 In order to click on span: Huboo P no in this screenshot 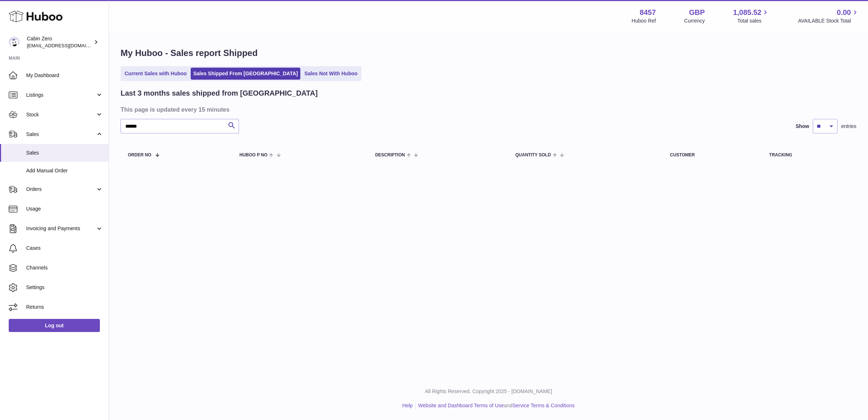, I will do `click(253, 154)`.